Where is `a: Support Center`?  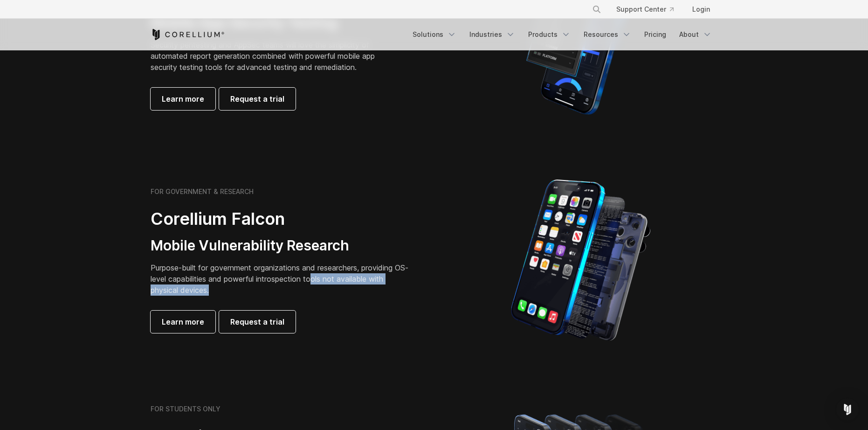
a: Support Center is located at coordinates (645, 9).